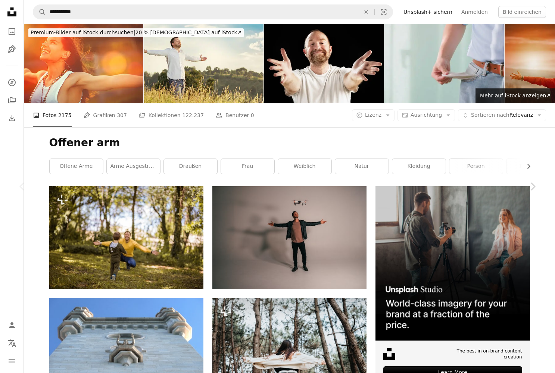 This screenshot has width=555, height=373. What do you see at coordinates (126, 237) in the screenshot?
I see `img: Gib mir eine Umarmung. Vater verbringt Zeit mit seinem Sohn draußen.` at bounding box center [126, 237].